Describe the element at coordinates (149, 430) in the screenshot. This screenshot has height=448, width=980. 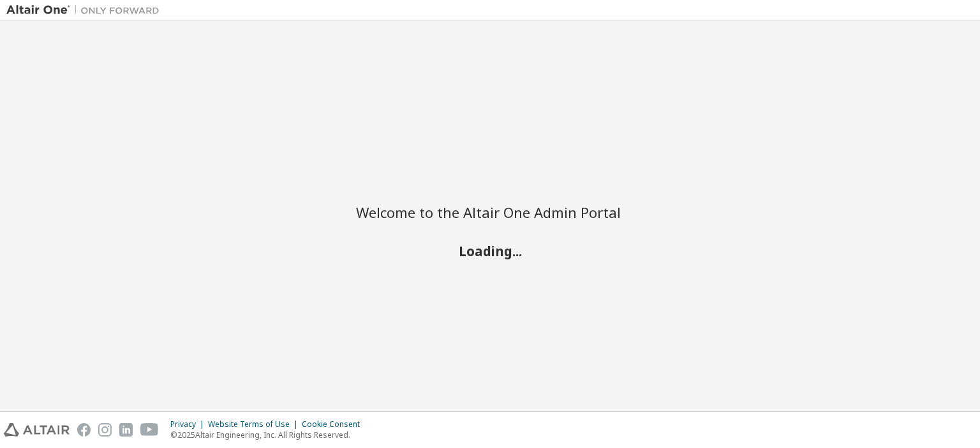
I see `img: youtube.svg` at that location.